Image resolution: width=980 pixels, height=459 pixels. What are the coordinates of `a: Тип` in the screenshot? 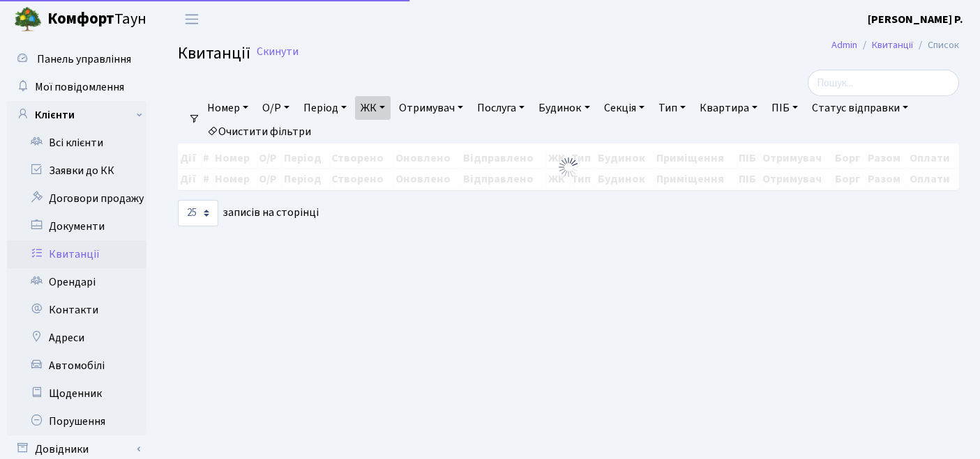 It's located at (672, 108).